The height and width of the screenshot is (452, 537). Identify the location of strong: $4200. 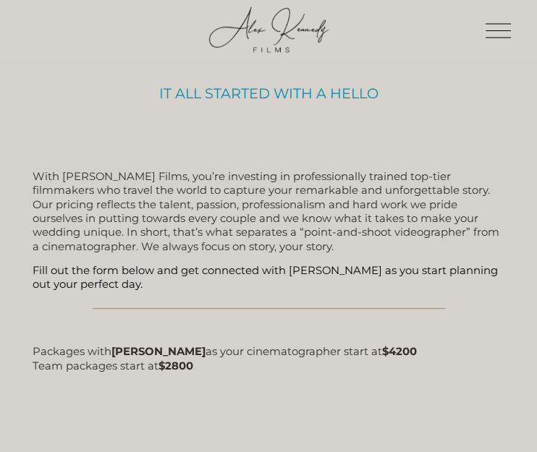
(399, 352).